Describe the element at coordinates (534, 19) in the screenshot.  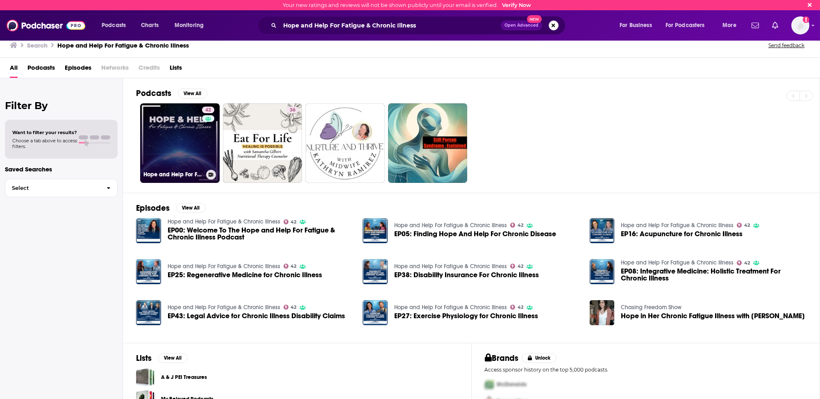
I see `span: New` at that location.